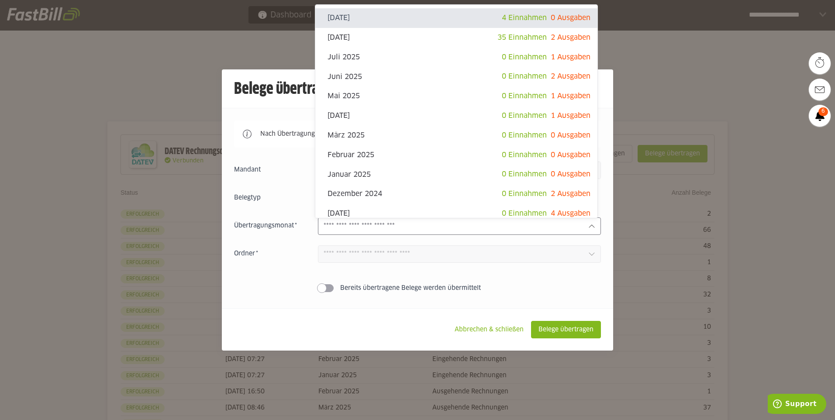  Describe the element at coordinates (524, 18) in the screenshot. I see `span: 4 Einnahmen` at that location.